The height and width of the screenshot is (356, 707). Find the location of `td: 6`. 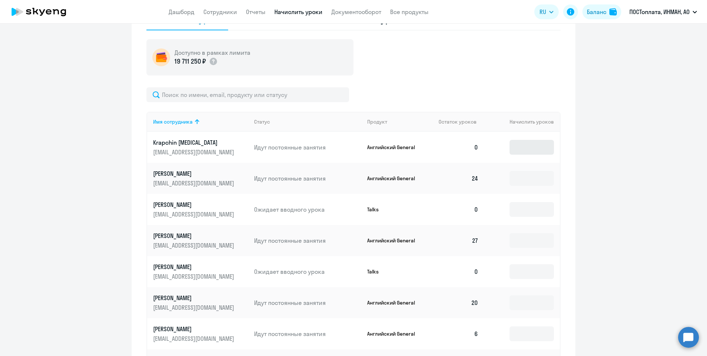

td: 6 is located at coordinates (459, 334).